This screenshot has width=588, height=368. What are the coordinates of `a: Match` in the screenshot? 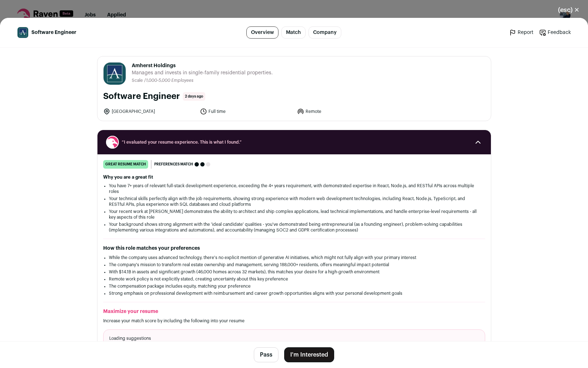 It's located at (294, 32).